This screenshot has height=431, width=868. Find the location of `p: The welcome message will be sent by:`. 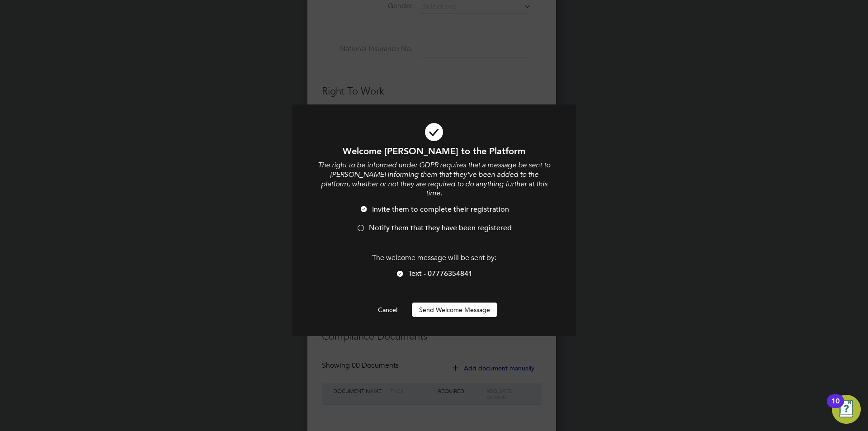

p: The welcome message will be sent by: is located at coordinates (434, 258).